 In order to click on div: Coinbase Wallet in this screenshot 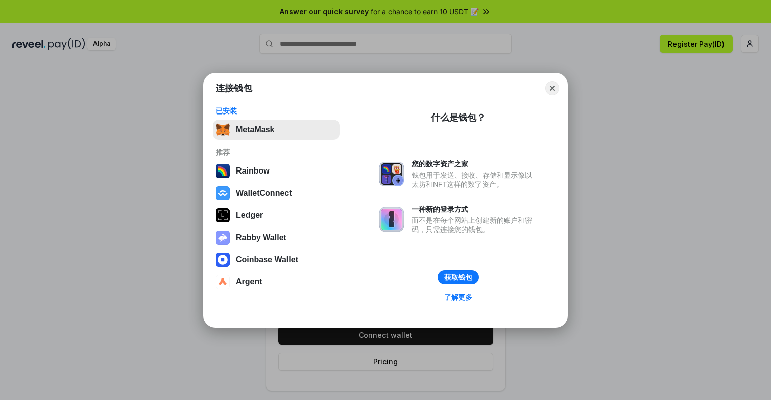, I will do `click(267, 260)`.